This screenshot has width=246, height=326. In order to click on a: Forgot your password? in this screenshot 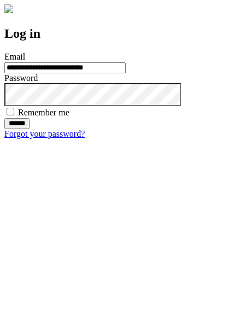, I will do `click(44, 133)`.